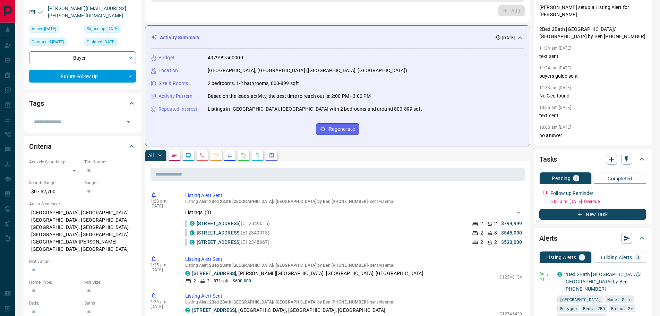  What do you see at coordinates (225, 58) in the screenshot?
I see `p: 497999-560000` at bounding box center [225, 58].